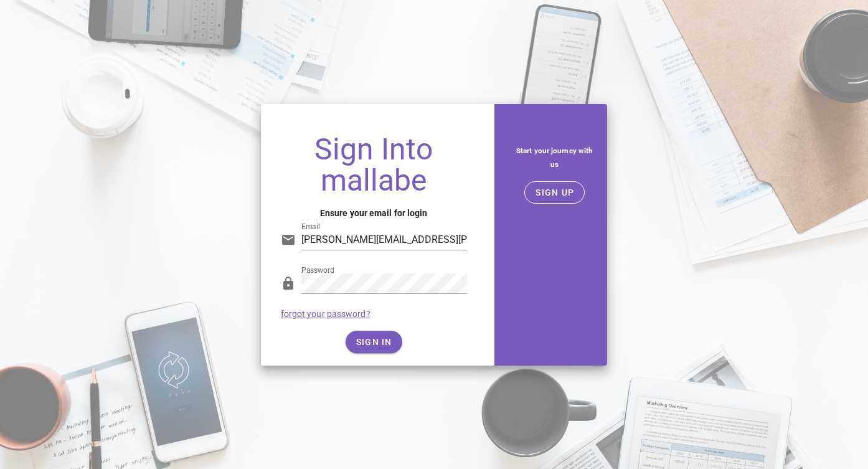  What do you see at coordinates (374, 165) in the screenshot?
I see `h1: Sign Into mallabe` at bounding box center [374, 165].